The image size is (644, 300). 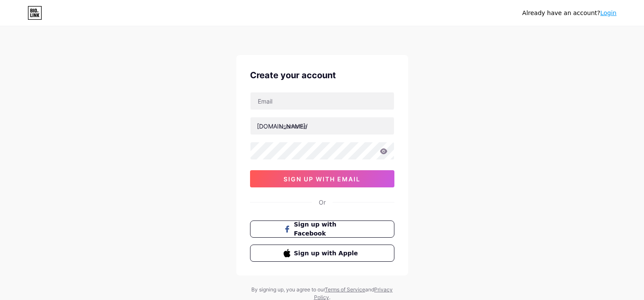 I want to click on input: username, so click(x=322, y=126).